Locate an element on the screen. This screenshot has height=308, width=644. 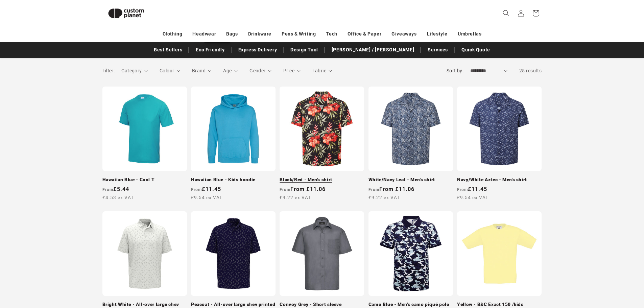
span: Gender is located at coordinates (257, 71).